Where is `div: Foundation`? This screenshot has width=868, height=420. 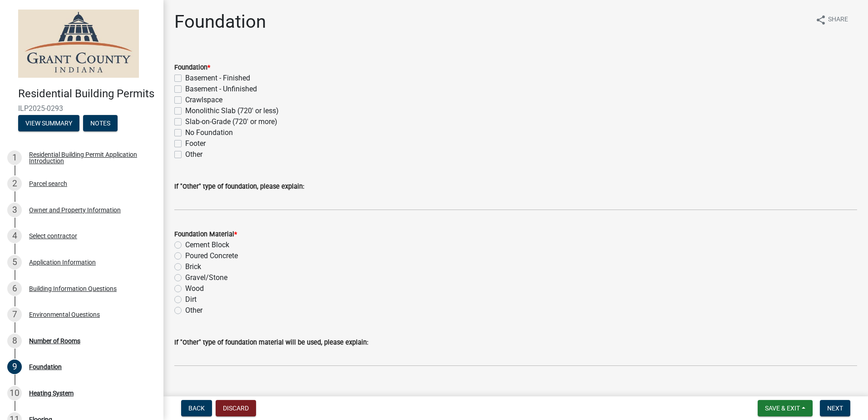 div: Foundation is located at coordinates (45, 367).